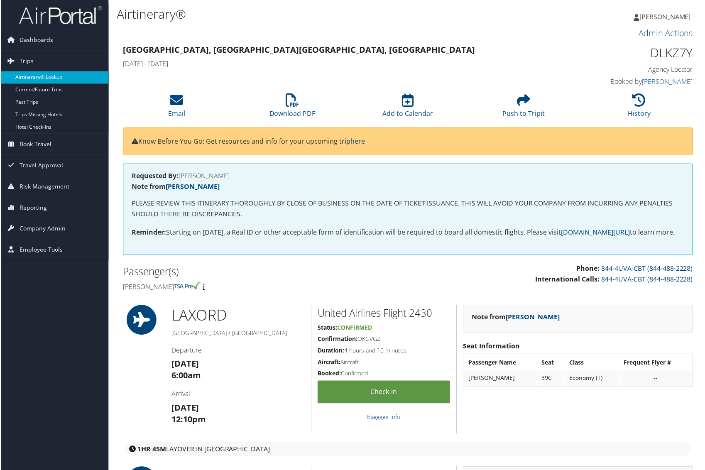 The height and width of the screenshot is (470, 705). What do you see at coordinates (408, 108) in the screenshot?
I see `a: Add to Calendar` at bounding box center [408, 108].